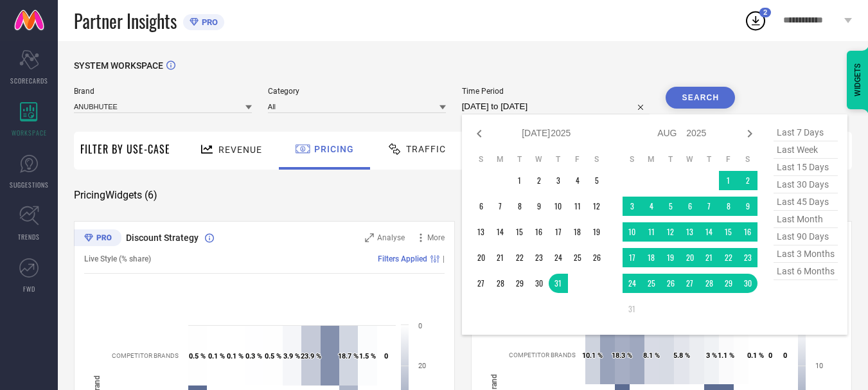 The width and height of the screenshot is (868, 390). What do you see at coordinates (747, 283) in the screenshot?
I see `td: Sat Aug 30 2025` at bounding box center [747, 283].